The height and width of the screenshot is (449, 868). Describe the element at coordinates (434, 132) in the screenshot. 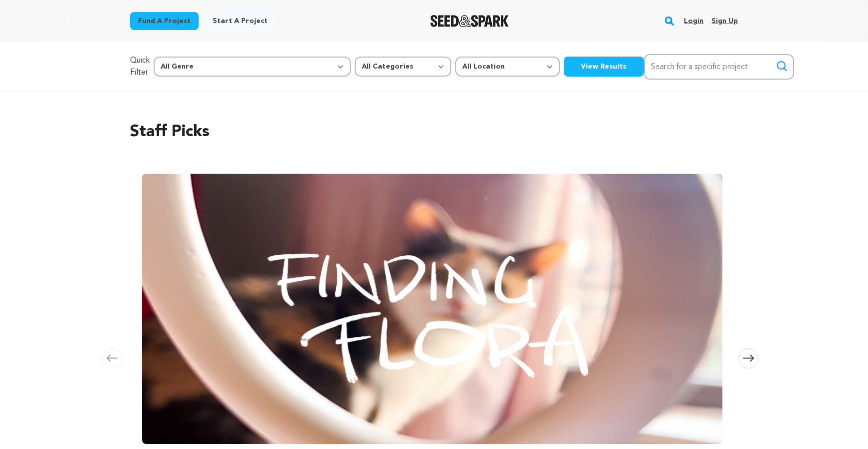

I see `h2: Staff Picks` at that location.